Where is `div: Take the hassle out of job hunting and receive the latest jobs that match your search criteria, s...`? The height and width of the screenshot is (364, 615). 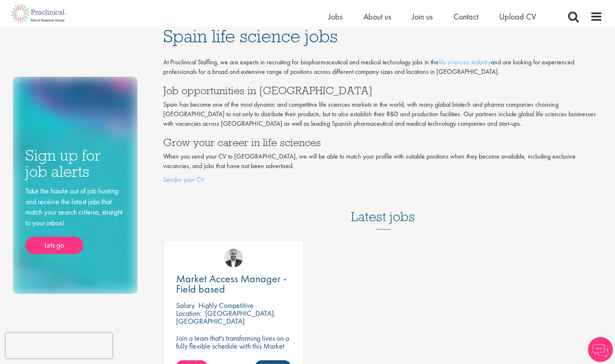 div: Take the hassle out of job hunting and receive the latest jobs that match your search criteria, s... is located at coordinates (75, 219).